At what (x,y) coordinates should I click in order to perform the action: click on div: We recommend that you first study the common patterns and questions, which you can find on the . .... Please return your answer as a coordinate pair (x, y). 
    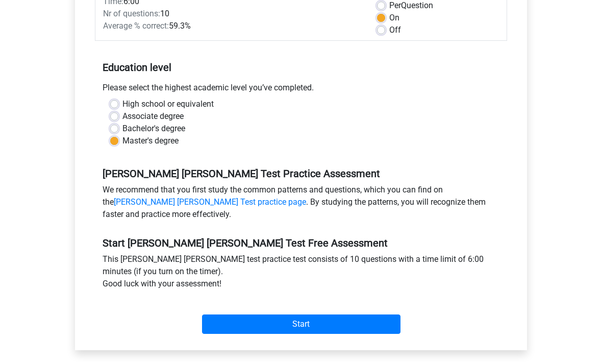
    Looking at the image, I should click on (301, 205).